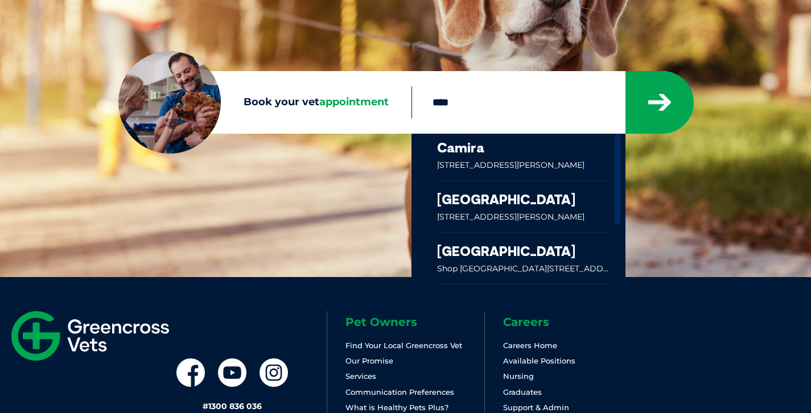 The width and height of the screenshot is (811, 413). I want to click on a: Nursing, so click(518, 376).